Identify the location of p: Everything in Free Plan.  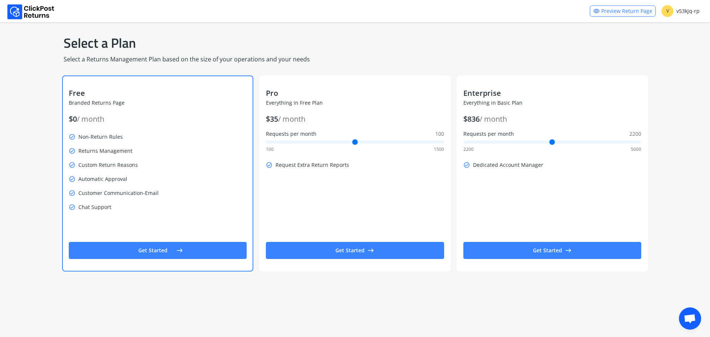
(355, 103).